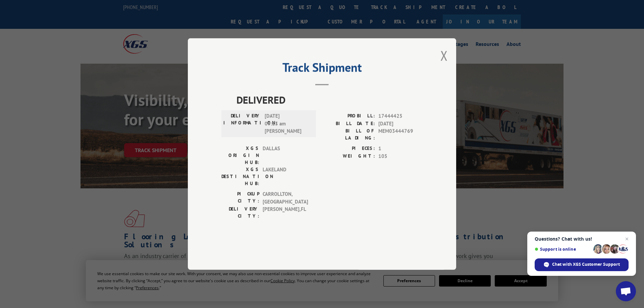 This screenshot has width=644, height=308. What do you see at coordinates (581, 239) in the screenshot?
I see `span: Questions? Chat with us!` at bounding box center [581, 239].